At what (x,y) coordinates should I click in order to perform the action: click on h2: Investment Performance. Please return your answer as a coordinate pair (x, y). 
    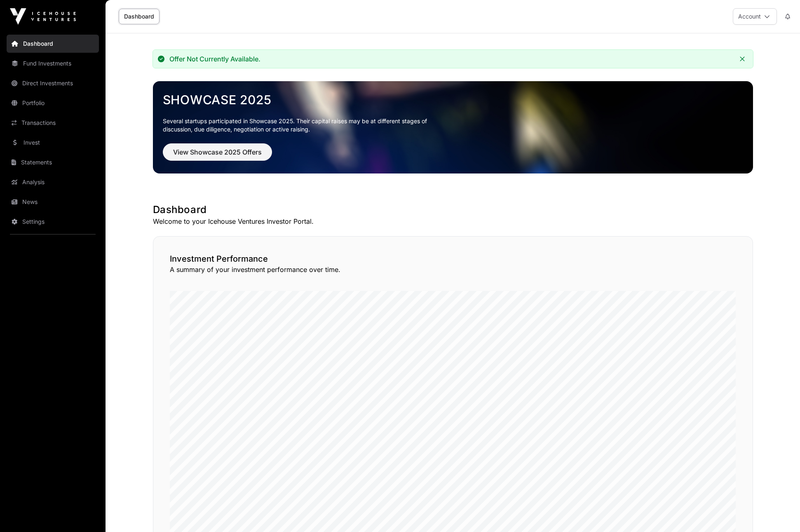
    Looking at the image, I should click on (453, 259).